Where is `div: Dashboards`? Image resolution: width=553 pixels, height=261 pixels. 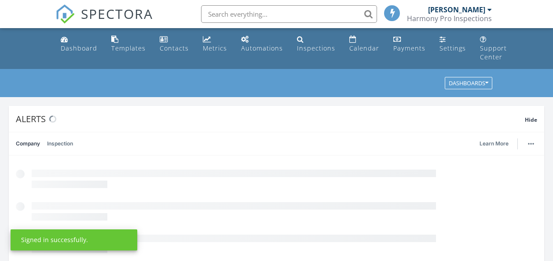
div: Dashboards is located at coordinates (469, 84).